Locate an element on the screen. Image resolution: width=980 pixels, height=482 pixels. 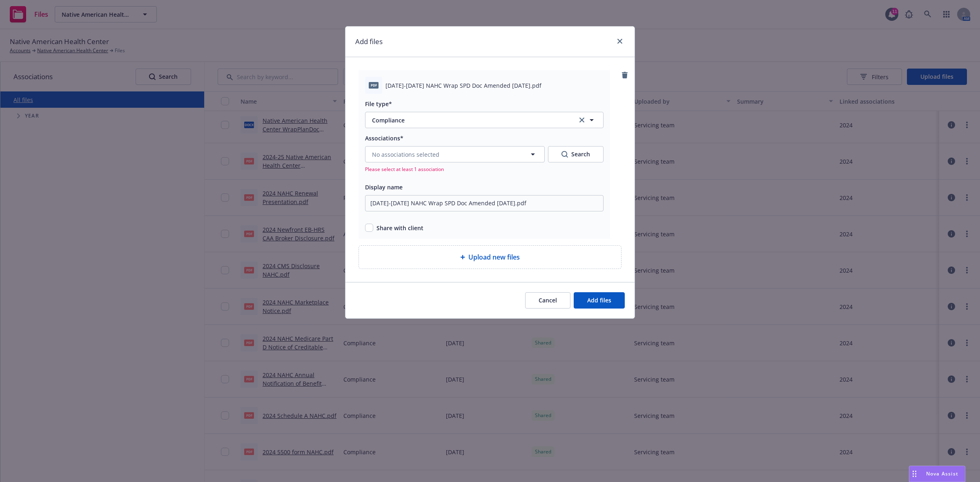
div: Drag to move is located at coordinates (915, 474).